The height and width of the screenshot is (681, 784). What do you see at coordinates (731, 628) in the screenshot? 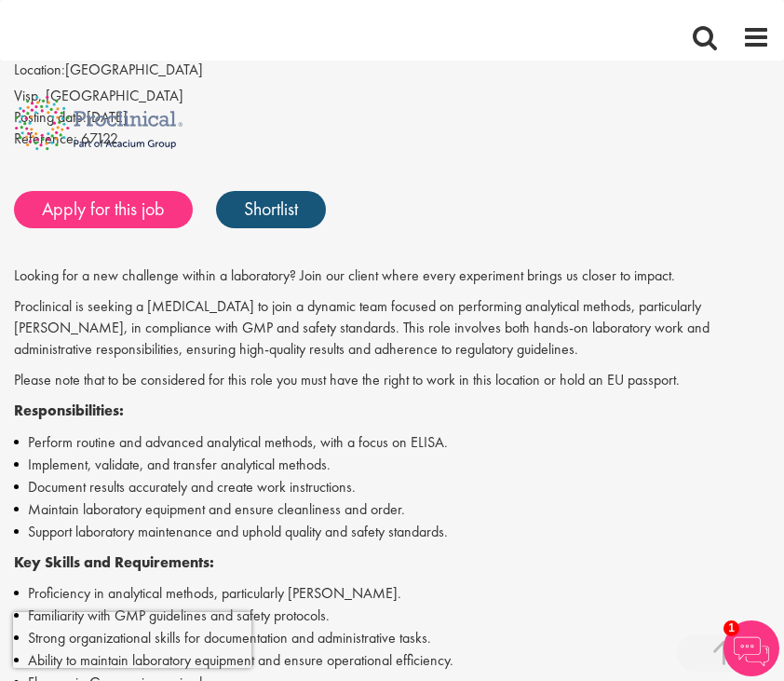
I see `span: 1` at bounding box center [731, 628].